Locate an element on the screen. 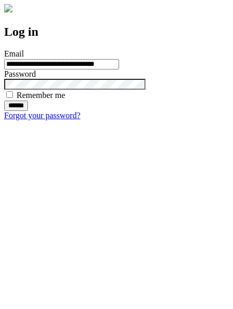 The height and width of the screenshot is (309, 233). a: Forgot your password? is located at coordinates (42, 115).